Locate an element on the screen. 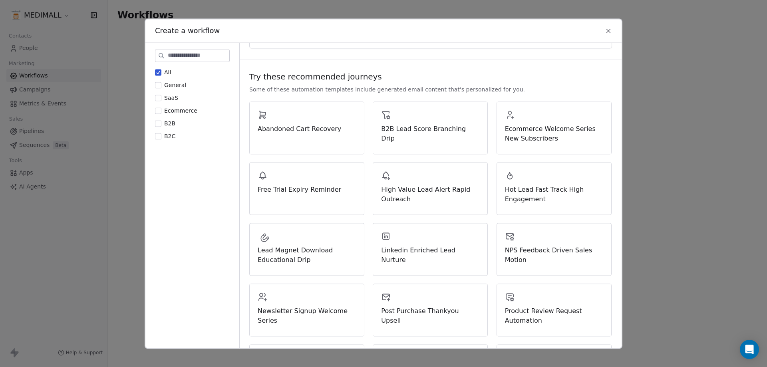 The height and width of the screenshot is (367, 767). button: SaaS is located at coordinates (158, 98).